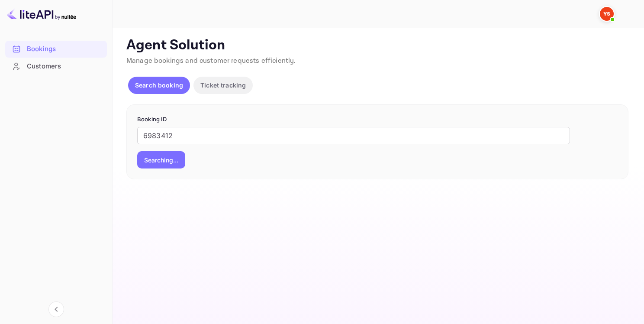 The height and width of the screenshot is (324, 644). Describe the element at coordinates (353, 136) in the screenshot. I see `input: Enter Booking ID (e.g., 63782194)` at that location.